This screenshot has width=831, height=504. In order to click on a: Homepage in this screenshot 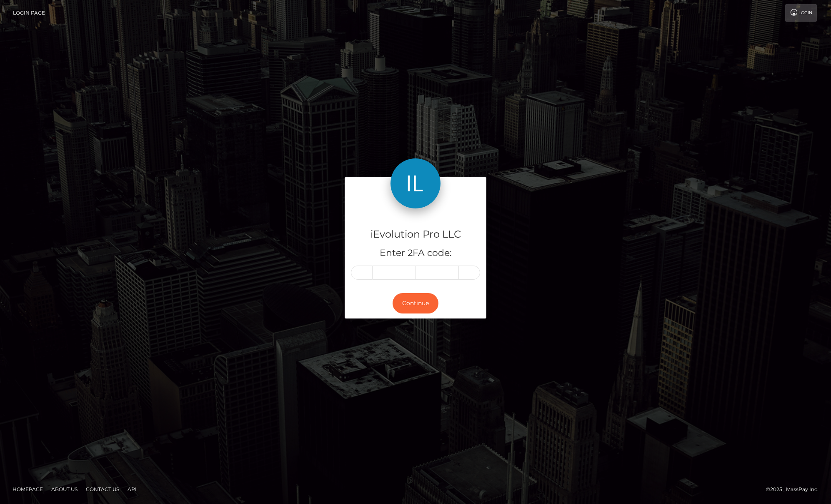, I will do `click(27, 489)`.